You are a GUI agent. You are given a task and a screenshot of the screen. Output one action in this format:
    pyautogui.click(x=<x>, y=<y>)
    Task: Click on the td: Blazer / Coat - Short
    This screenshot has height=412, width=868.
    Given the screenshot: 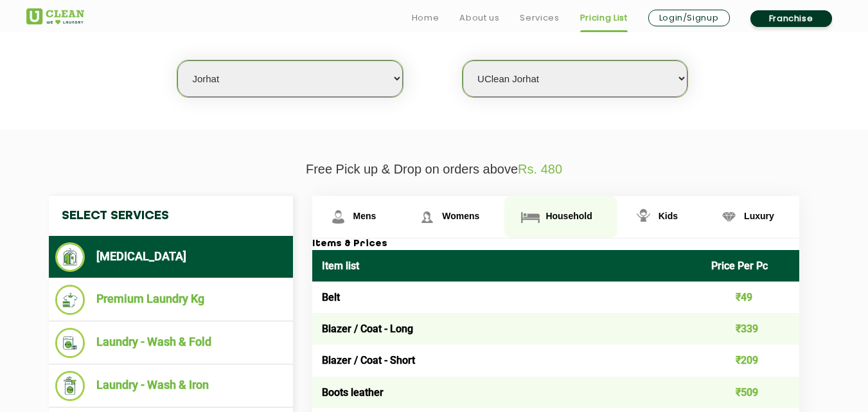 What is the action you would take?
    pyautogui.click(x=507, y=360)
    